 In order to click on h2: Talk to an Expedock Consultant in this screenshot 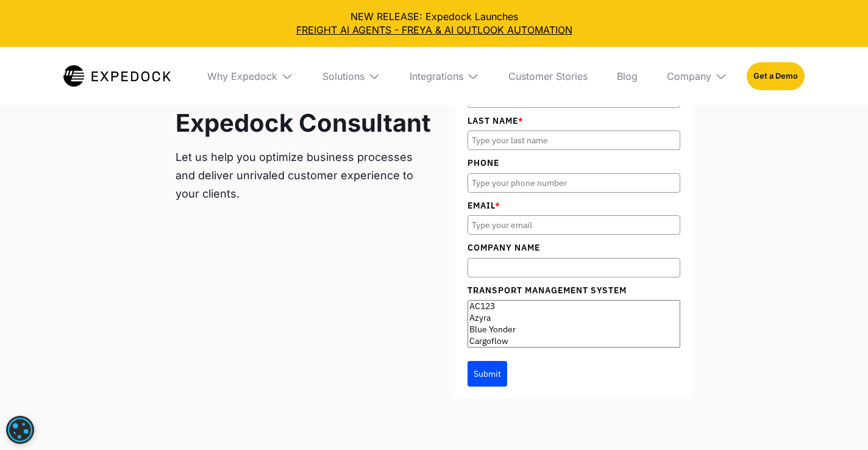, I will do `click(303, 108)`.